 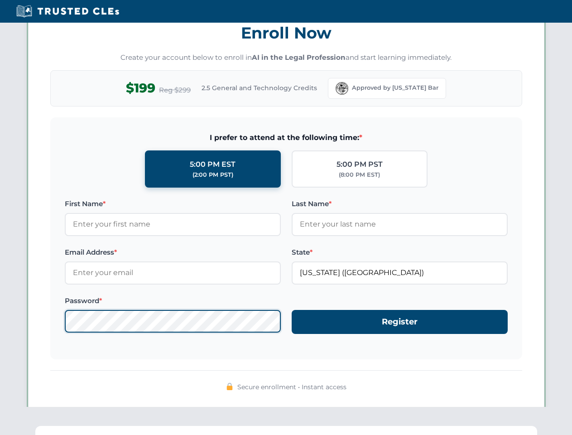 What do you see at coordinates (286, 138) in the screenshot?
I see `span: I prefer to attend at the following time:` at bounding box center [286, 138].